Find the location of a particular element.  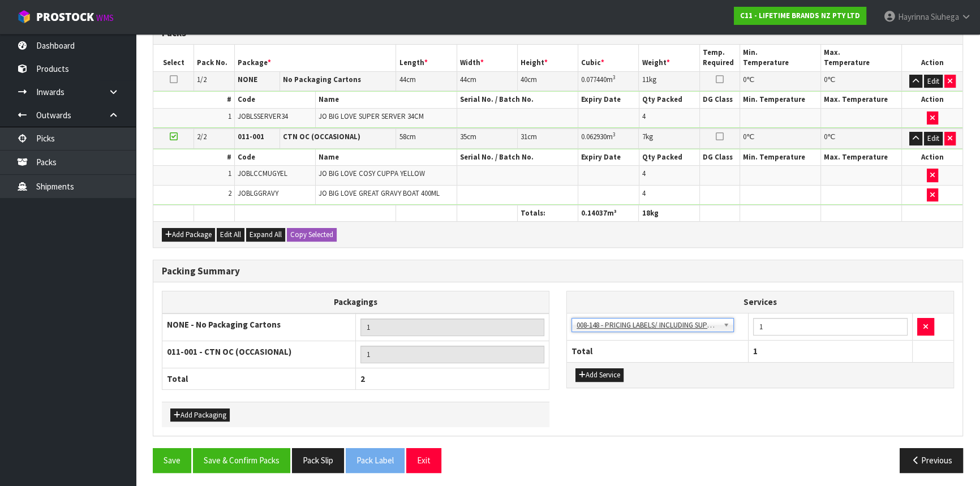

button: Copy Selected is located at coordinates (312, 235).